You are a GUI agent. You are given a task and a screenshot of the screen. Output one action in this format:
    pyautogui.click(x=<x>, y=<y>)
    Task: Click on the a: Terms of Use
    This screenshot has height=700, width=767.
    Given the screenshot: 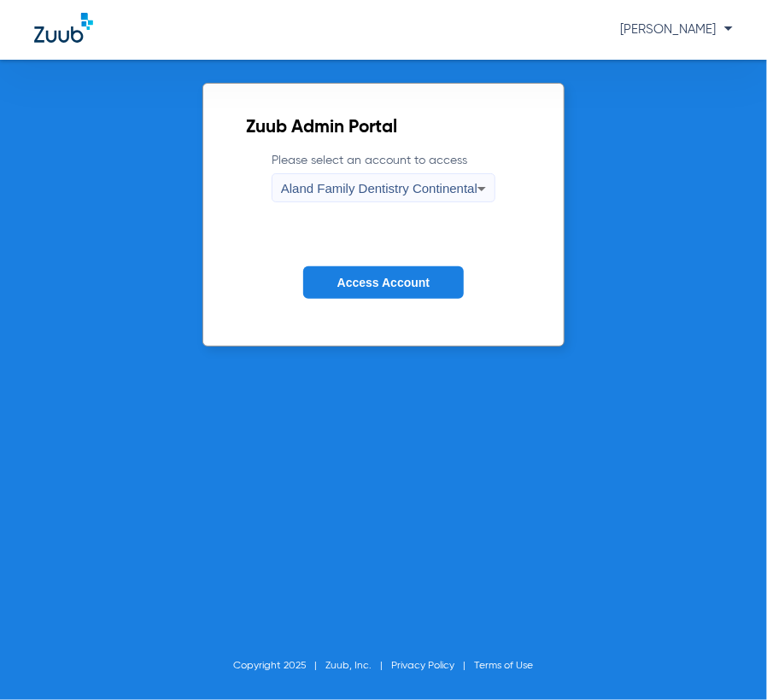 What is the action you would take?
    pyautogui.click(x=504, y=666)
    